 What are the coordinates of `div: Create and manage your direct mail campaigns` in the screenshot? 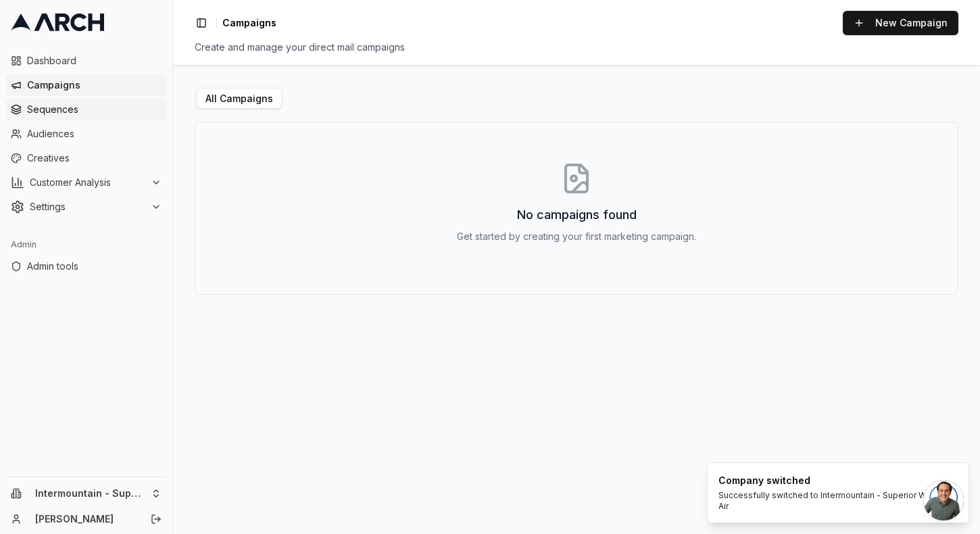 It's located at (577, 47).